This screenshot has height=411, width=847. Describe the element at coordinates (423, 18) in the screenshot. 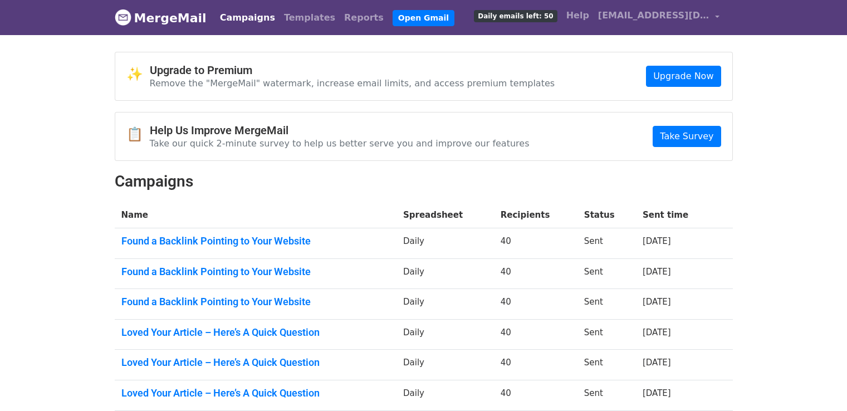

I see `a: Open Gmail` at that location.